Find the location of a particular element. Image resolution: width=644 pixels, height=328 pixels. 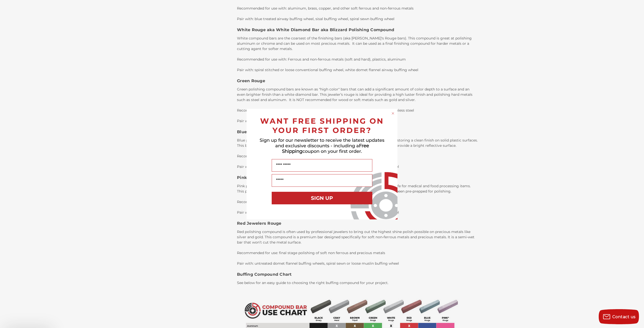

span: WANT FREE SHIPPING ON YOUR FIRST ORDER? is located at coordinates (322, 126).